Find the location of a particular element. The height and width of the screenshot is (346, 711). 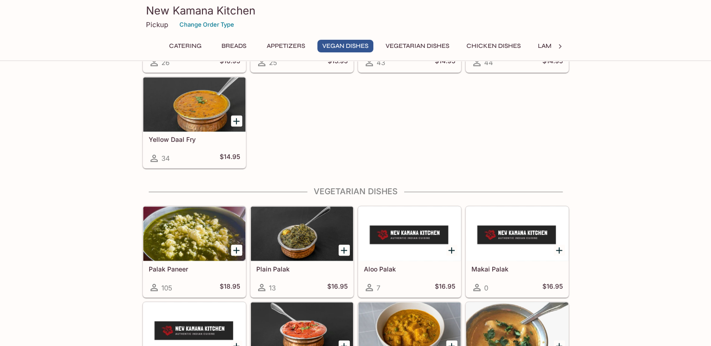

div: Aloo Palak is located at coordinates (409, 234).